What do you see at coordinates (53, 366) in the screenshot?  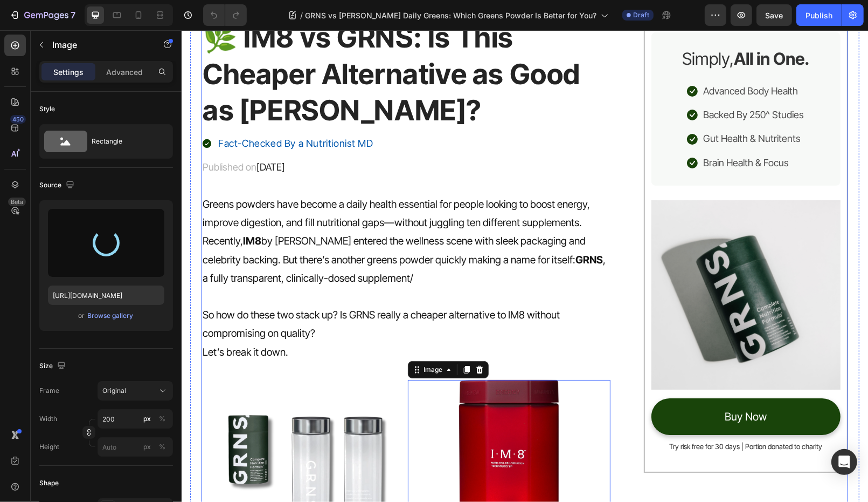 I see `div: Size` at bounding box center [53, 366].